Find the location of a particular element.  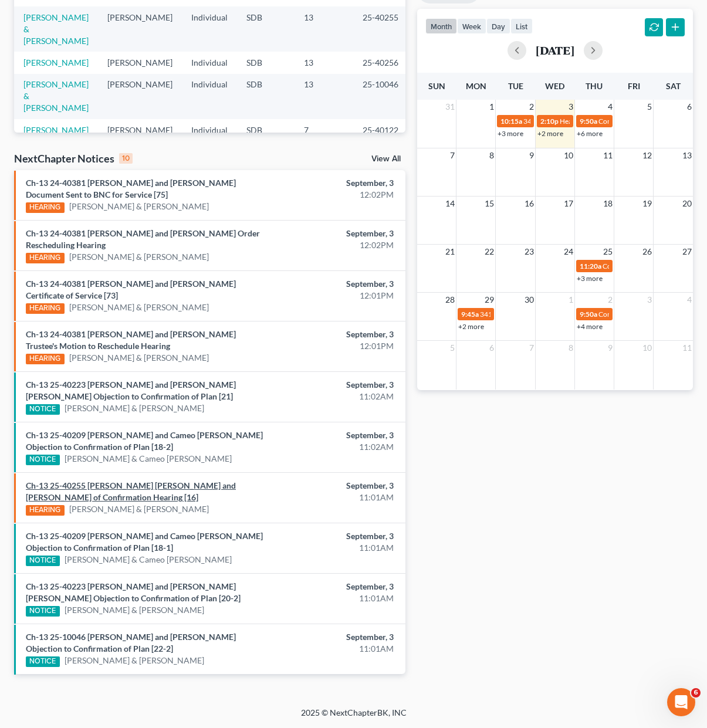

span: 15 is located at coordinates (489, 203).